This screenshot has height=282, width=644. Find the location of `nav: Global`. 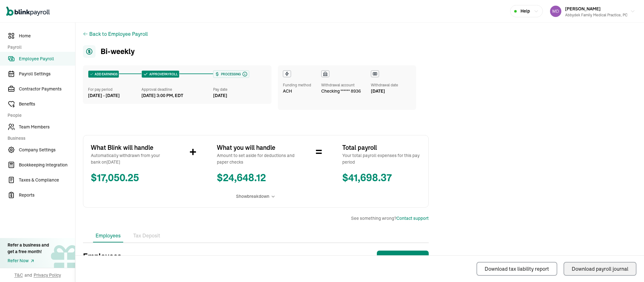

nav: Global is located at coordinates (28, 11).